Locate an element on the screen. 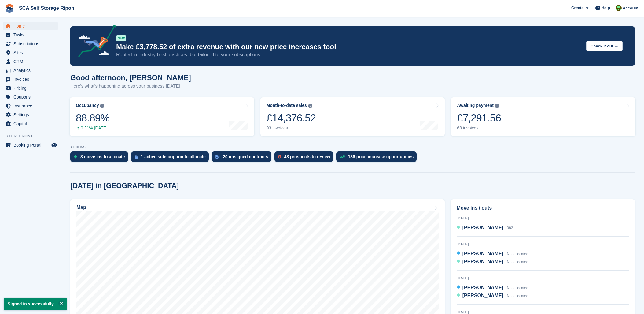 This screenshot has height=314, width=644. img: stora-icon-8386f47178a22dfd0bd8f6a31ec36ba5ce8667c1dd55bd0f319d3a0aa187defe.svg is located at coordinates (9, 9).